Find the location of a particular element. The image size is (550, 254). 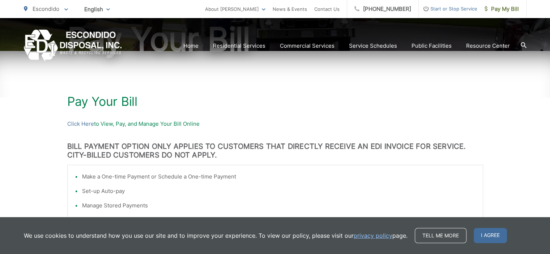

a: News & Events is located at coordinates (290, 9).